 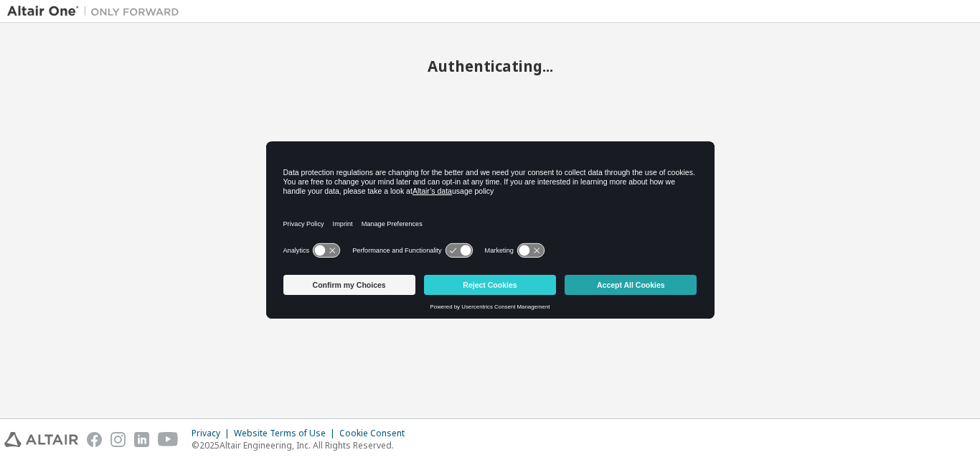 I want to click on img: Altair One, so click(x=97, y=12).